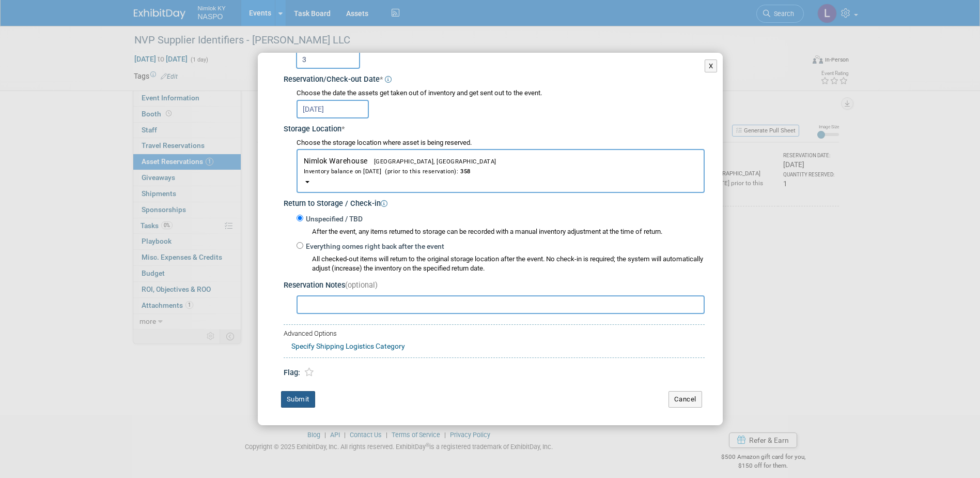 This screenshot has height=478, width=980. I want to click on div: All checked-out items will return to the original storage location after the event. No check-in i..., so click(508, 264).